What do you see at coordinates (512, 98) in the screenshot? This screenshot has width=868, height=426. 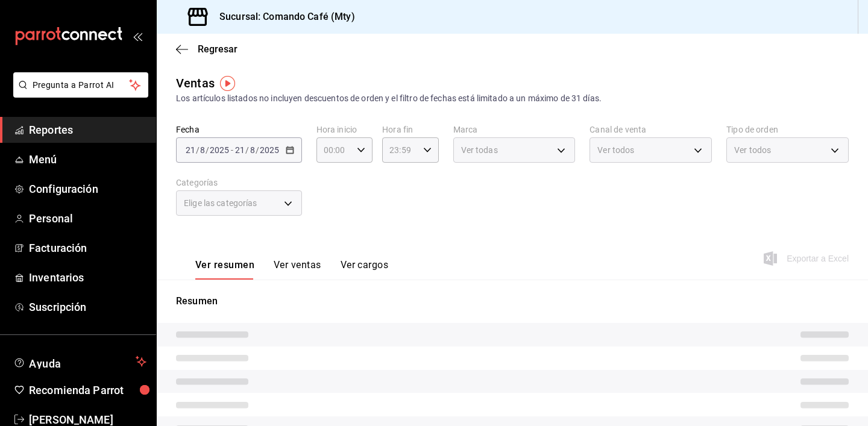 I see `div: Los artículos listados no incluyen descuentos de orden y el filtro de fechas está limitado a un m...` at bounding box center [512, 98].